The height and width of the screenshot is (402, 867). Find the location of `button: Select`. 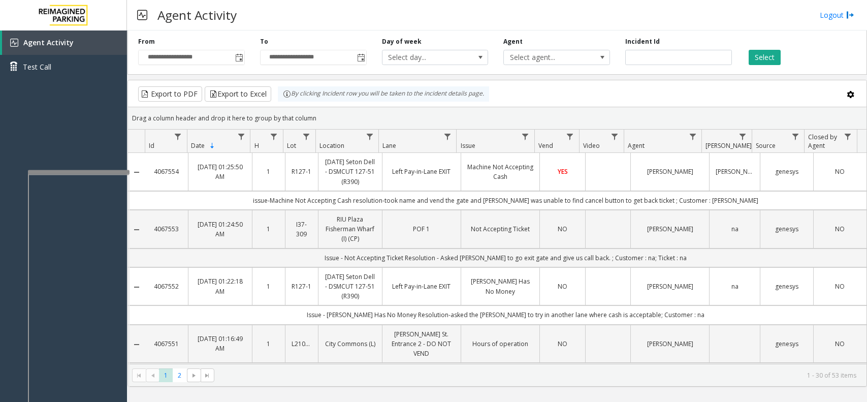

button: Select is located at coordinates (765, 57).